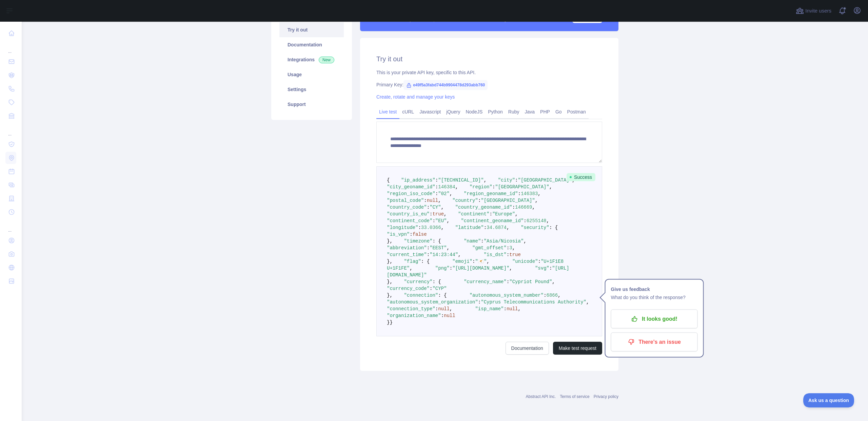 The image size is (868, 421). I want to click on span: 146384, so click(447, 187).